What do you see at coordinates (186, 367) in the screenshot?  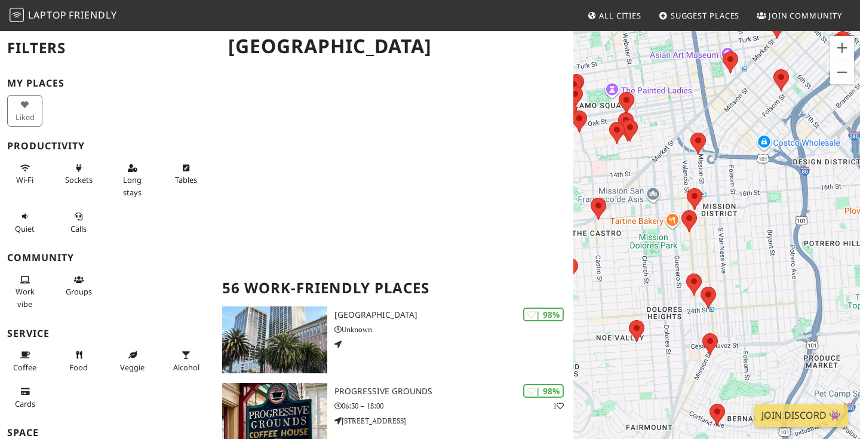 I see `span: Alcohol` at bounding box center [186, 367].